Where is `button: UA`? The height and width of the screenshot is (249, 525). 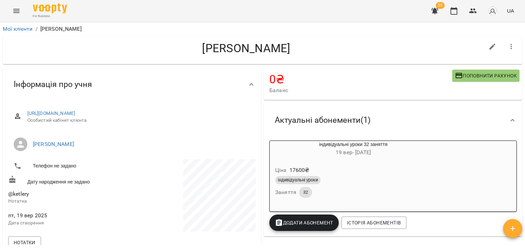 button: UA is located at coordinates (510, 11).